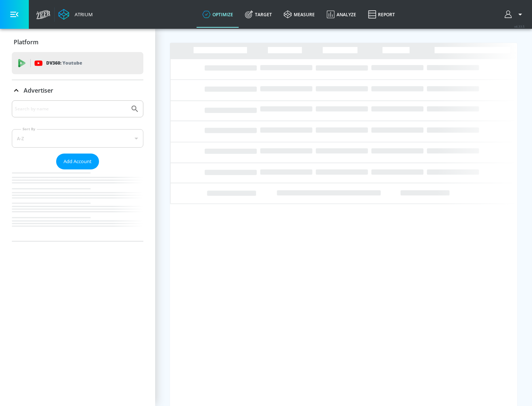 The width and height of the screenshot is (532, 406). Describe the element at coordinates (64, 63) in the screenshot. I see `p: DV360:` at that location.